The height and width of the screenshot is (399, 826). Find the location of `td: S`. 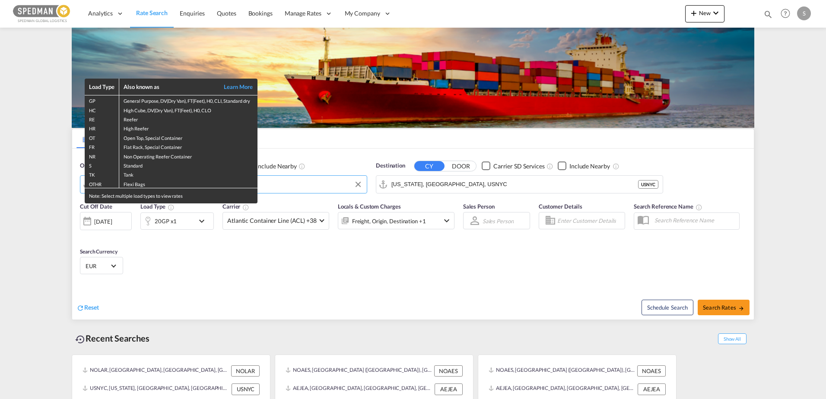

td: S is located at coordinates (102, 165).